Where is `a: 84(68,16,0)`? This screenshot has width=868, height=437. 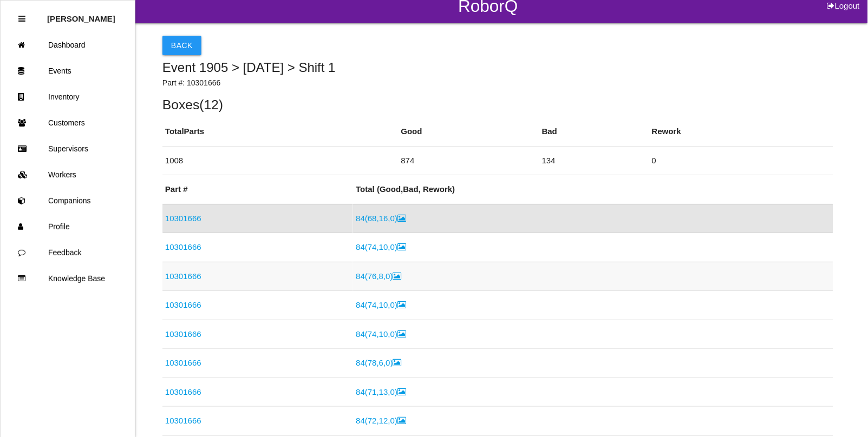 a: 84(68,16,0) is located at coordinates (381, 218).